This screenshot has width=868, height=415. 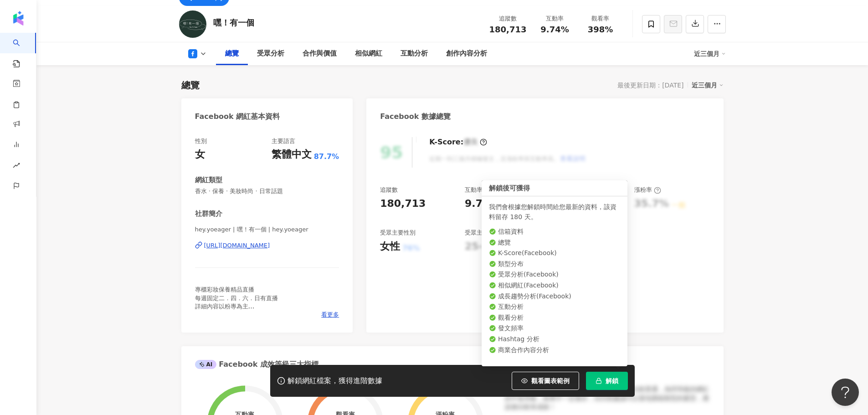 I want to click on div: 解鎖網紅檔案，獲得進階數據, so click(x=335, y=381).